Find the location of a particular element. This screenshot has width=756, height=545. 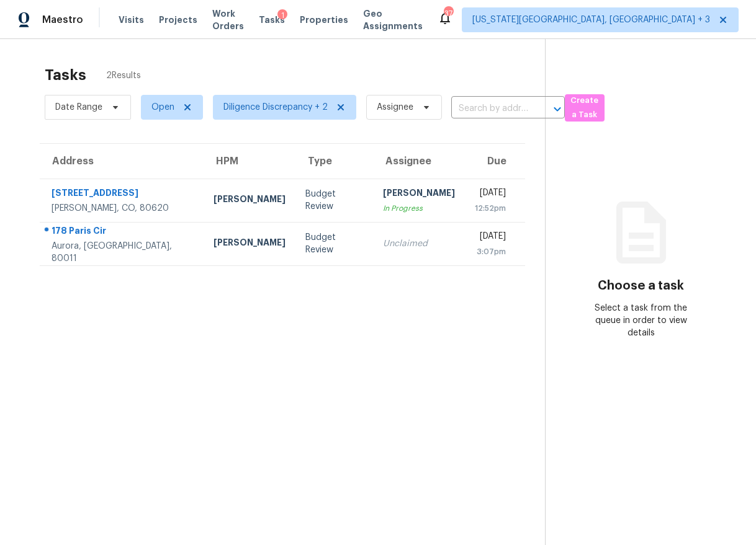

th: Due is located at coordinates (495, 161).